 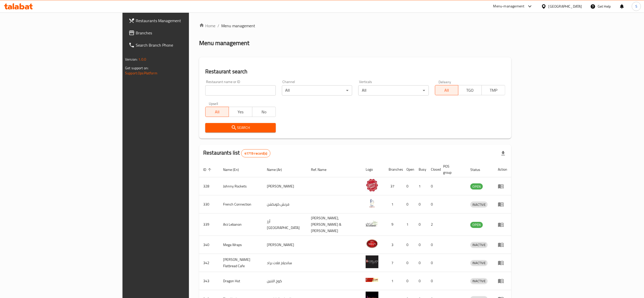 What do you see at coordinates (372, 262) in the screenshot?
I see `img: Sandella's Flatbread Cafe` at bounding box center [372, 262].